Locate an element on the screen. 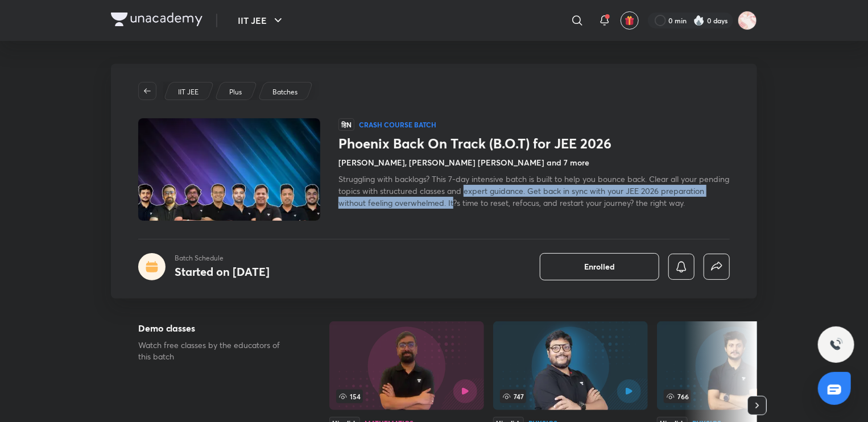  img: Kritika Singh is located at coordinates (747, 21).